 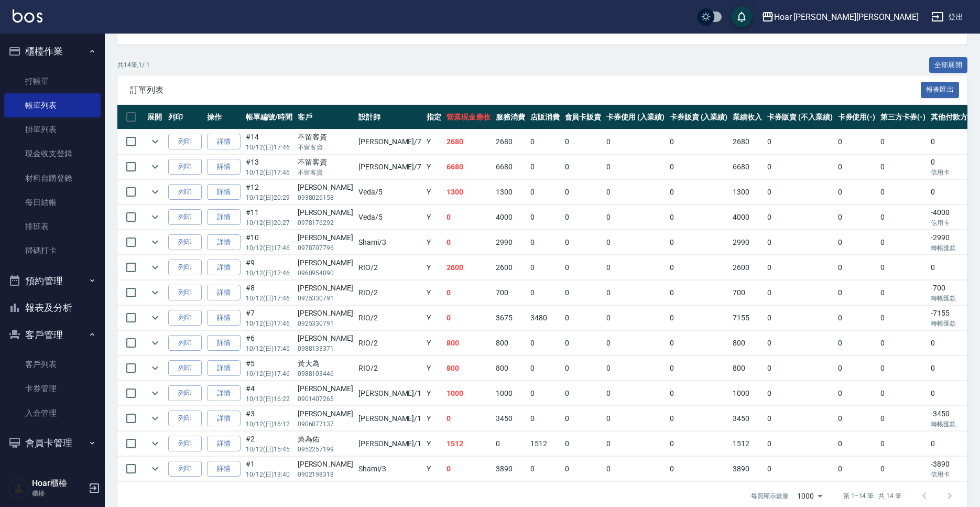 What do you see at coordinates (325, 298) in the screenshot?
I see `p: 0925330791` at bounding box center [325, 298].